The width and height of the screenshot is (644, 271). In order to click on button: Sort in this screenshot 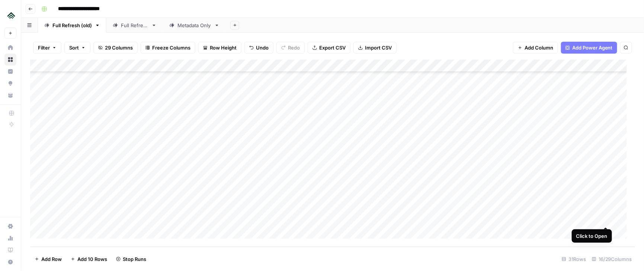, I will do `click(77, 48)`.